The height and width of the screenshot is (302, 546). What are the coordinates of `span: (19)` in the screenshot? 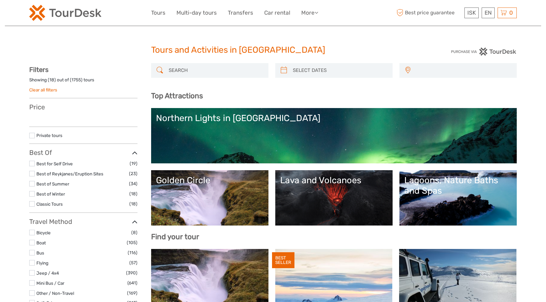 It's located at (134, 163).